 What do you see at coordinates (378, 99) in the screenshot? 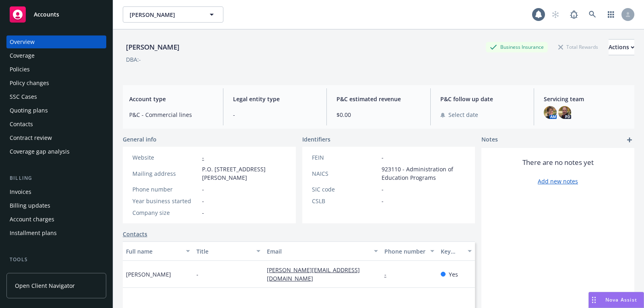
I see `span: P&C estimated revenue` at bounding box center [378, 99].